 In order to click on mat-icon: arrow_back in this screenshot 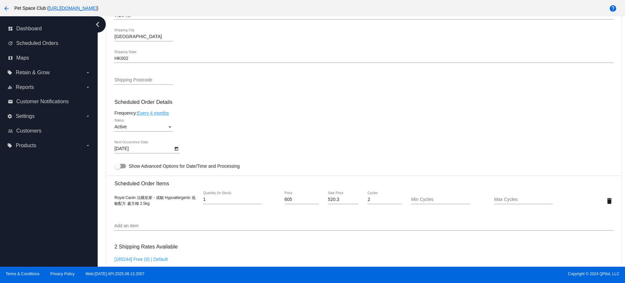, I will do `click(7, 8)`.